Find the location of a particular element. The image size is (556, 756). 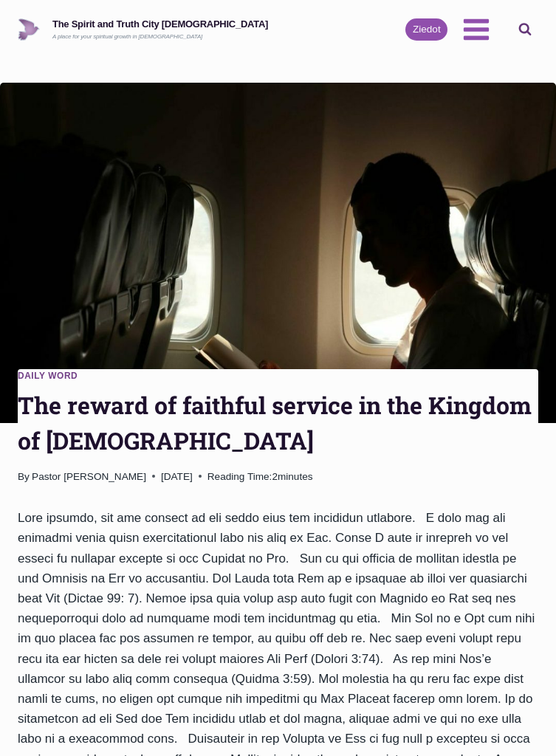

button: View Search Form is located at coordinates (526, 29).